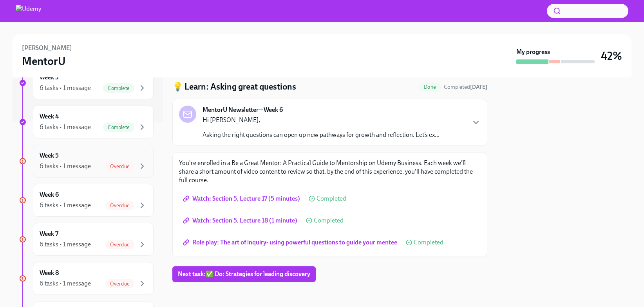 The height and width of the screenshot is (307, 644). What do you see at coordinates (86, 239) in the screenshot?
I see `a: Week 76 tasks • 1 messageOverdue` at bounding box center [86, 239].